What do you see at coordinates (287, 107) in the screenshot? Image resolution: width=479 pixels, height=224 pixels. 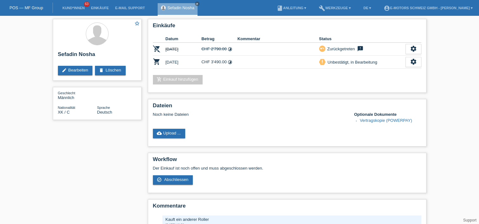 I see `h2: Dateien` at bounding box center [287, 107].